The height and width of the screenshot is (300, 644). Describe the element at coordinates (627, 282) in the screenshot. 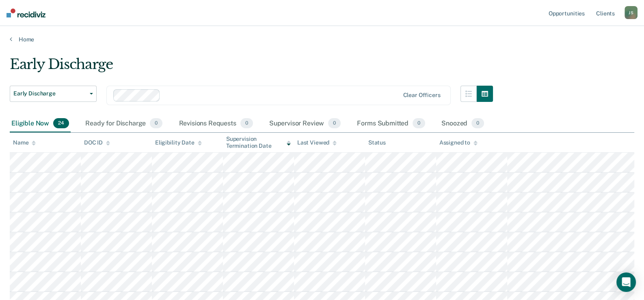

I see `div: Open Intercom Messenger` at that location.